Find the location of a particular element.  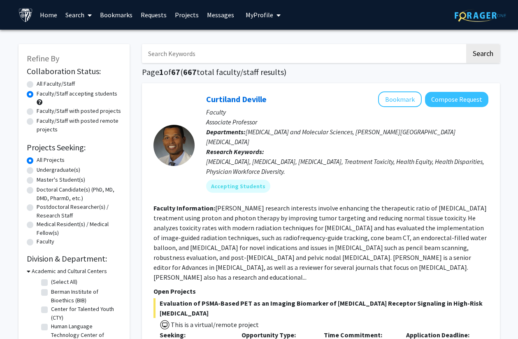

button: Add Curtiland Deville to Bookmarks is located at coordinates (400, 99).